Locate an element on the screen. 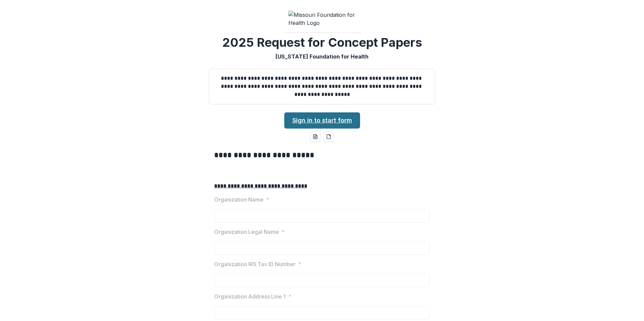  img: Missouri Foundation for Health Logo is located at coordinates (322, 19).